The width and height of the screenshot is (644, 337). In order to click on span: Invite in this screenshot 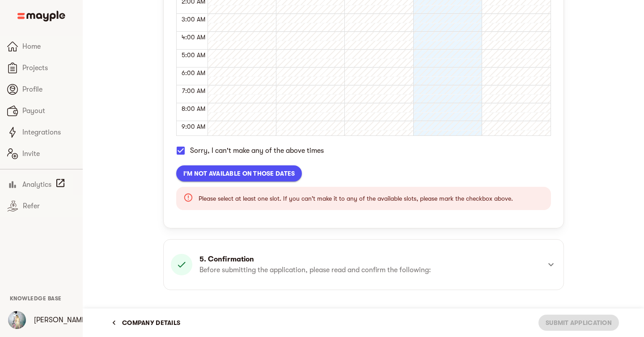, I will do `click(49, 154)`.